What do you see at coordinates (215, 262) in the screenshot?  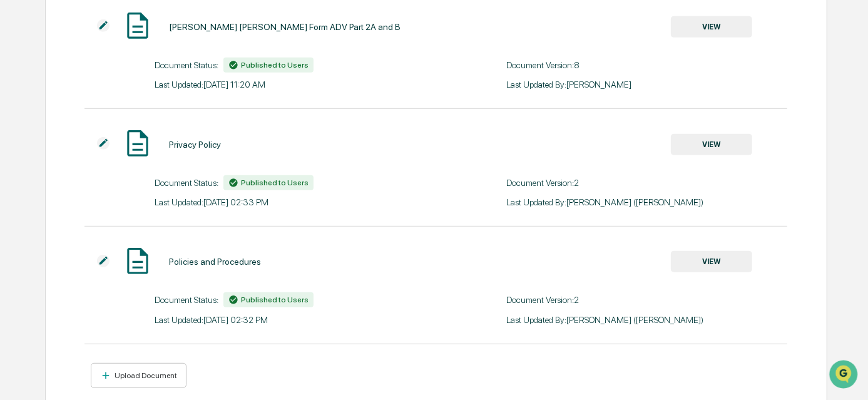 I see `div: Policies and Procedures` at bounding box center [215, 262].